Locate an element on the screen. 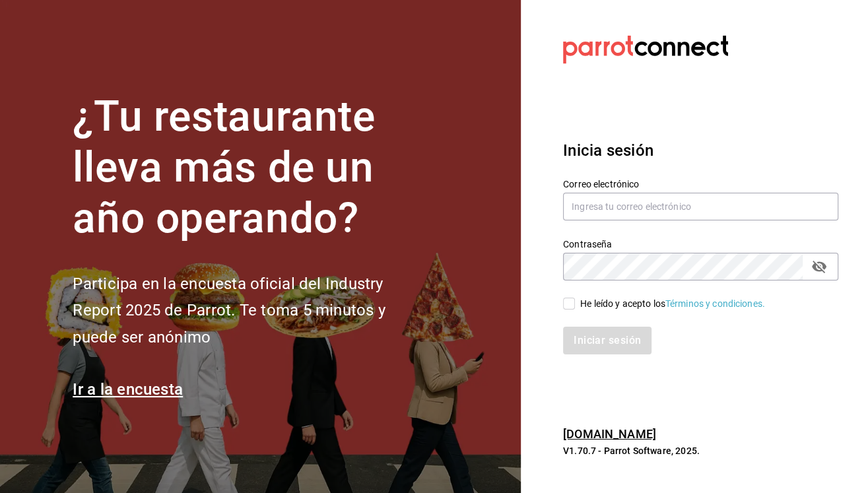 The width and height of the screenshot is (868, 493). a: Términos y condiciones. is located at coordinates (715, 303).